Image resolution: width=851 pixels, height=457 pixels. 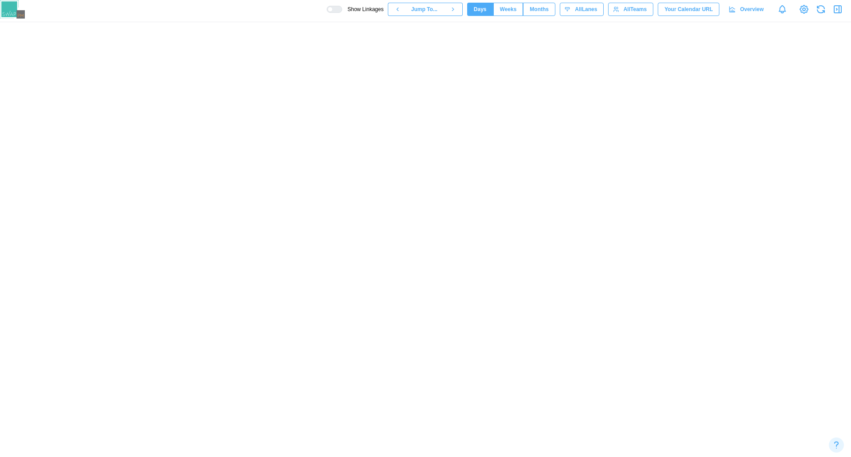 What do you see at coordinates (804, 9) in the screenshot?
I see `a: View Project` at bounding box center [804, 9].